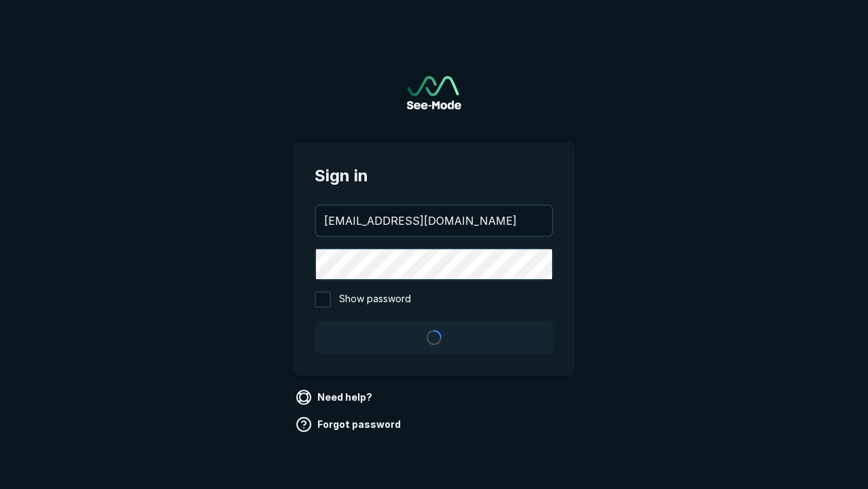  What do you see at coordinates (434, 92) in the screenshot?
I see `img: See-Mode Logo` at bounding box center [434, 92].